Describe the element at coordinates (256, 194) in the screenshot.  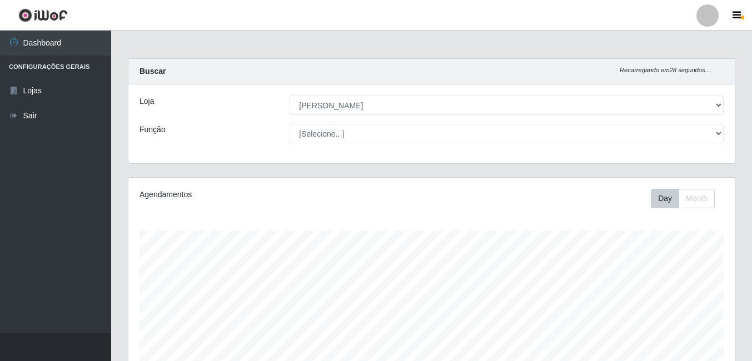
I see `div: Agendamentos` at that location.